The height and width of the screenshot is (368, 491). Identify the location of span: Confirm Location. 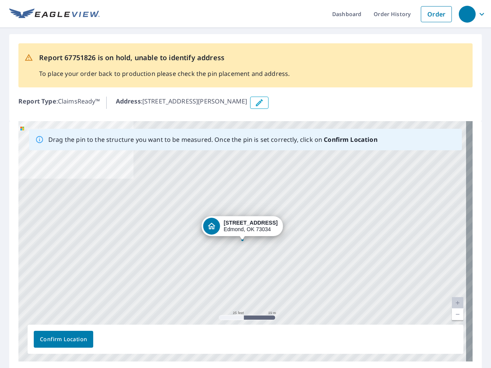
(63, 340).